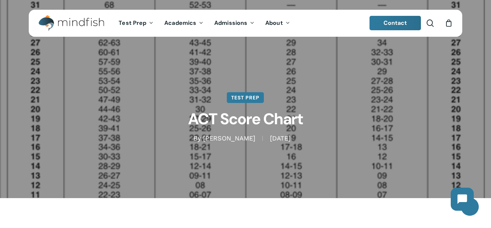  What do you see at coordinates (204, 23) in the screenshot?
I see `nav: Main Menu` at bounding box center [204, 23].